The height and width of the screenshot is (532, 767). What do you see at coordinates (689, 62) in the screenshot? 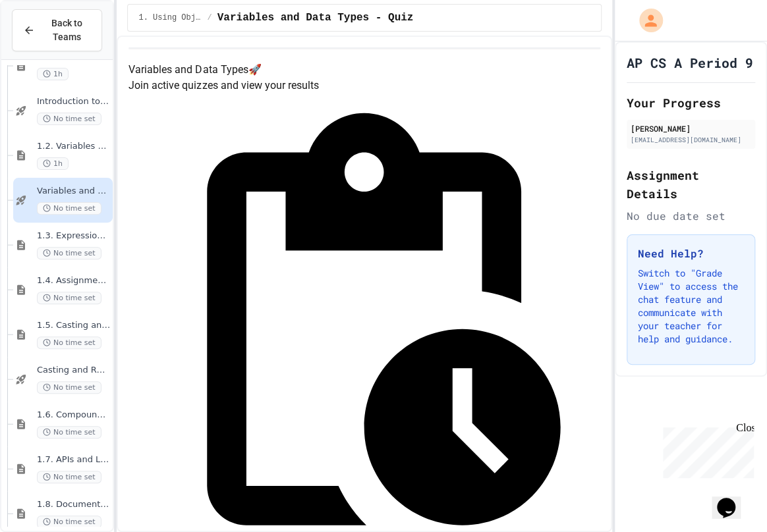
I see `h1: AP CS A Period 9` at bounding box center [689, 62].